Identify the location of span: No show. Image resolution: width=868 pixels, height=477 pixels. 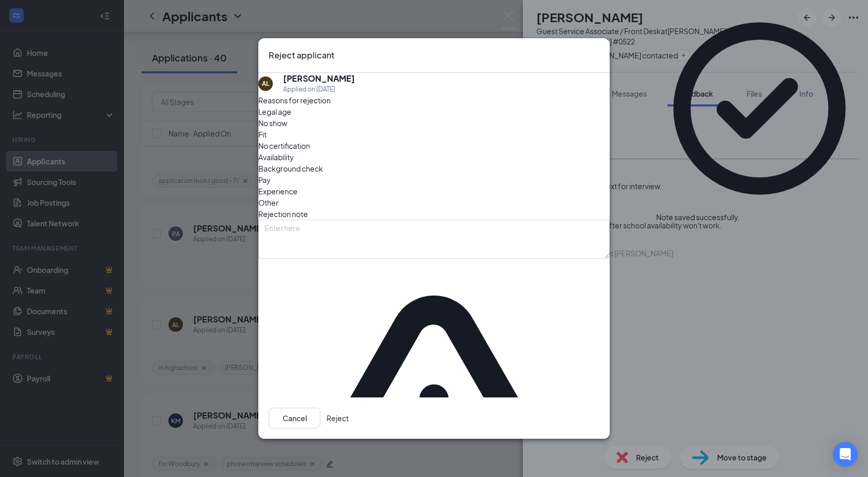
(273, 123).